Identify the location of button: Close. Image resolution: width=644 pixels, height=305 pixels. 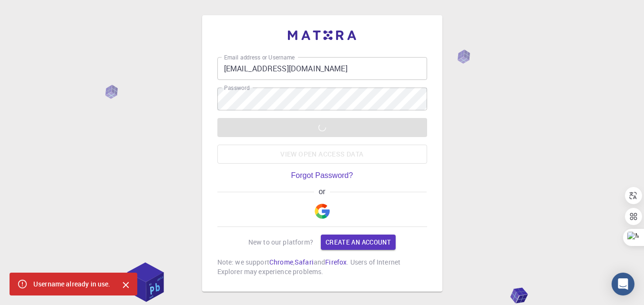
(126, 285).